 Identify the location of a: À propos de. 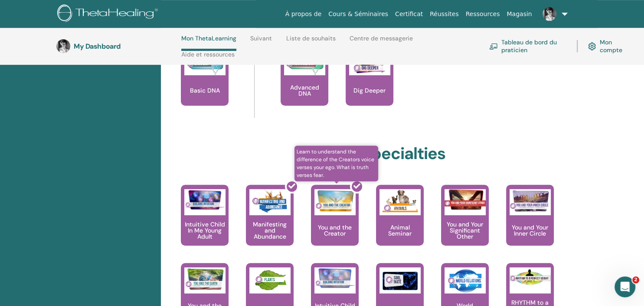
(304, 14).